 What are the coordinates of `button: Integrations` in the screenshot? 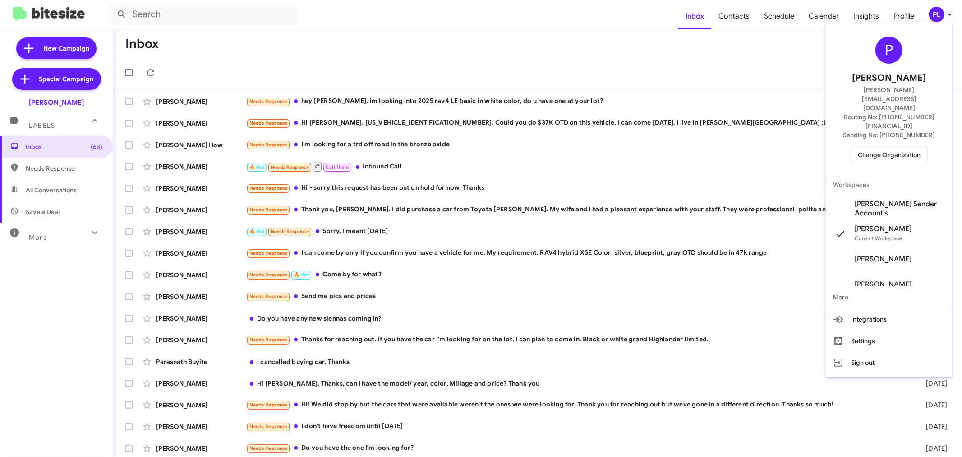 It's located at (889, 319).